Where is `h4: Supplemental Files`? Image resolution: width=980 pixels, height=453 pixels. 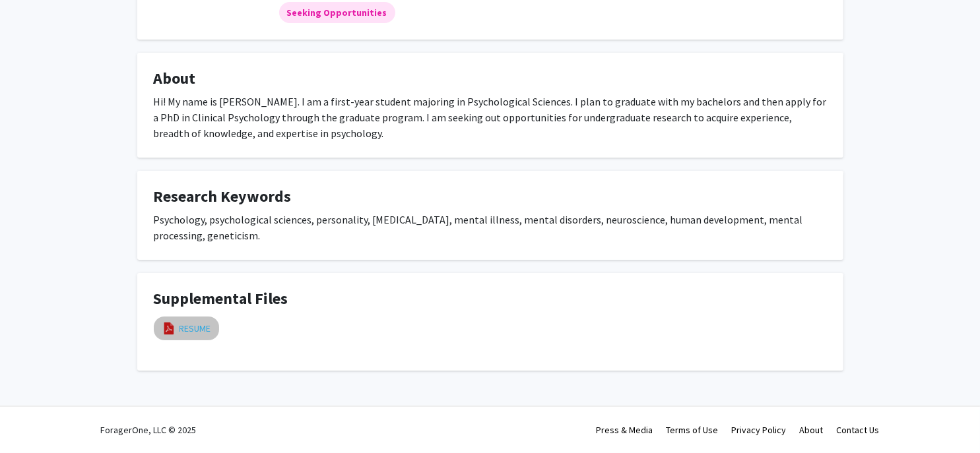 h4: Supplemental Files is located at coordinates (491, 299).